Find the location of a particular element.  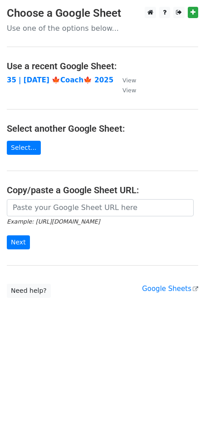

h4: Select another Google Sheet: is located at coordinates (102, 129).